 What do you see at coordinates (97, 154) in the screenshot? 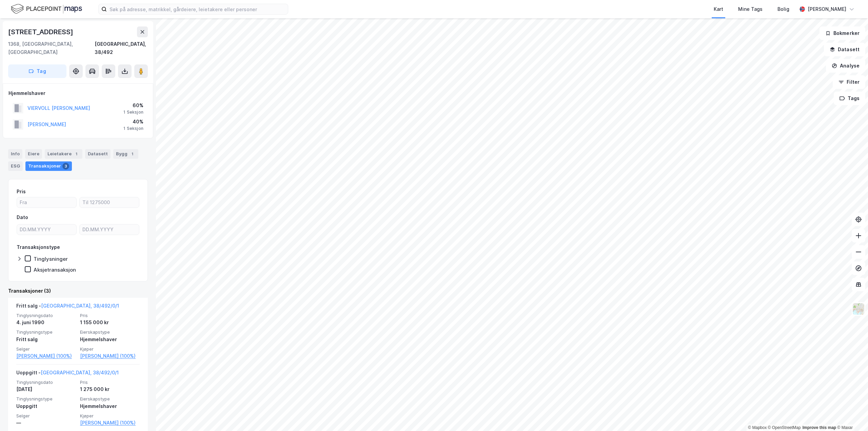
I see `div: Datasett` at bounding box center [97, 154].